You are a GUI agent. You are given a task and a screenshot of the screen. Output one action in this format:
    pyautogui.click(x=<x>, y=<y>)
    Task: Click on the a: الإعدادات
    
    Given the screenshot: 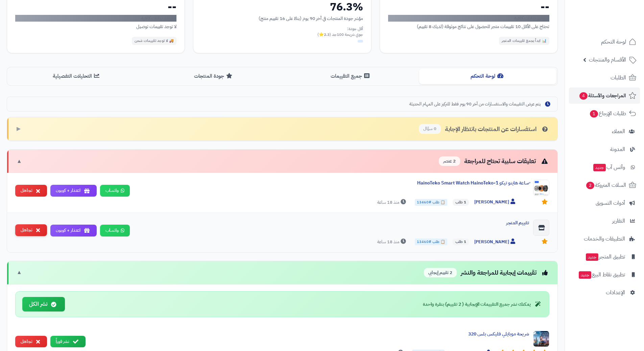 What is the action you would take?
    pyautogui.click(x=604, y=292)
    